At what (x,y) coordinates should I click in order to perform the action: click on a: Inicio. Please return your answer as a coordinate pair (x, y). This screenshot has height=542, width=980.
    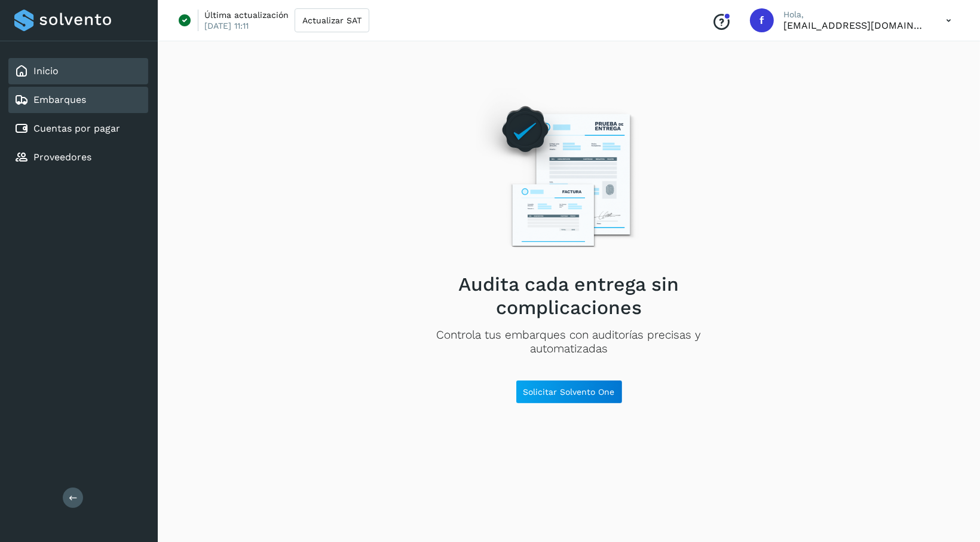
    Looking at the image, I should click on (46, 71).